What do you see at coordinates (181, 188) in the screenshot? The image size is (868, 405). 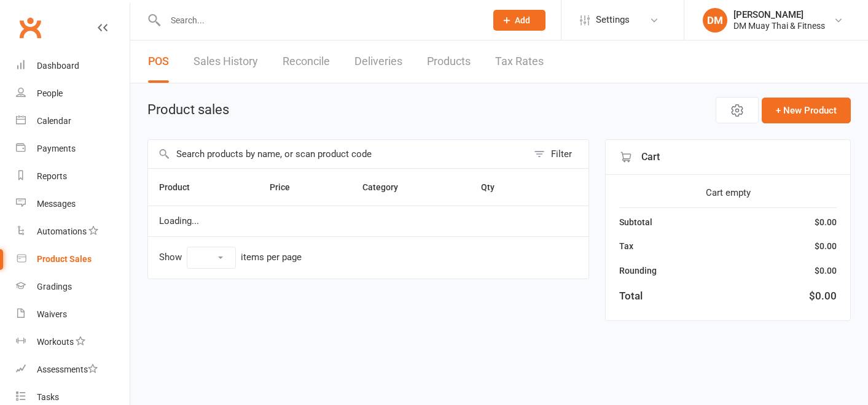 I see `button: Product` at bounding box center [181, 188].